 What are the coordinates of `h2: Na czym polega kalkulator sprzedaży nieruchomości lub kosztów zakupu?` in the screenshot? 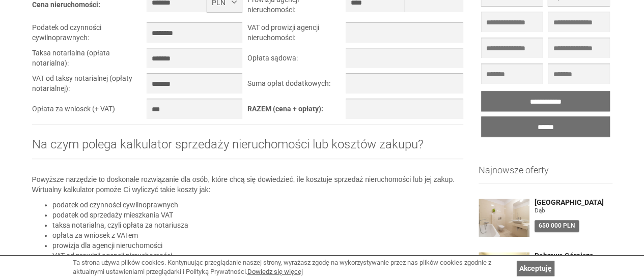 It's located at (248, 149).